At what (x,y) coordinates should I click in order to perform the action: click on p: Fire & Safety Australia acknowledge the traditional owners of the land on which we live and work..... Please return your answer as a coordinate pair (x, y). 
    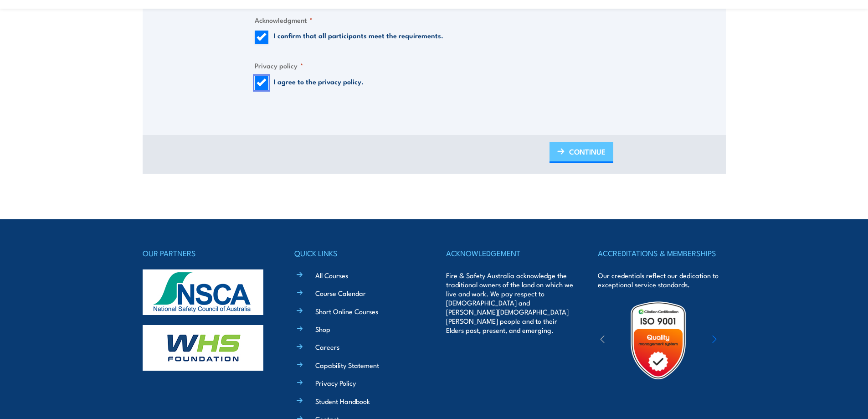
    Looking at the image, I should click on (509, 303).